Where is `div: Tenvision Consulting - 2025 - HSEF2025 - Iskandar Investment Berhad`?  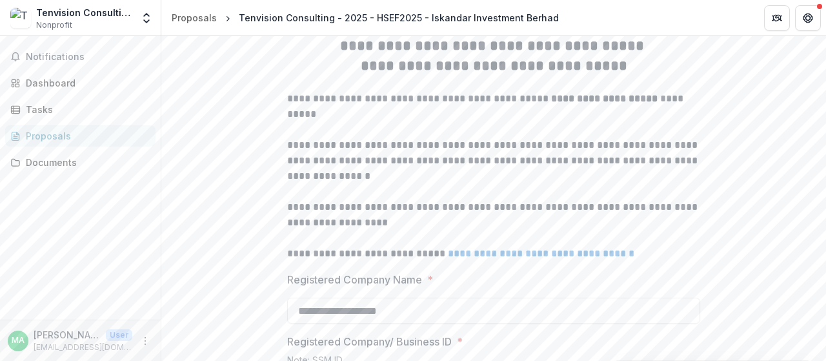
div: Tenvision Consulting - 2025 - HSEF2025 - Iskandar Investment Berhad is located at coordinates (399, 17).